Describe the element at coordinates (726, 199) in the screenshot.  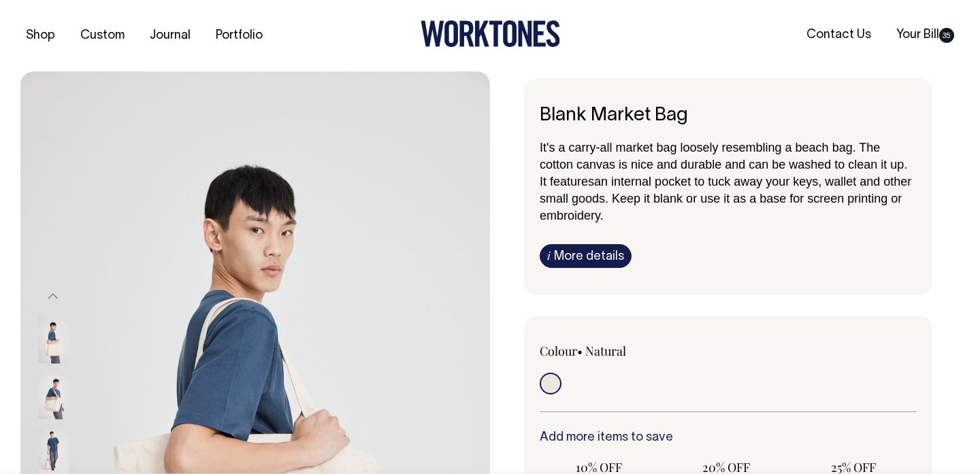
I see `span: an internal pocket to tuck away your keys, wallet and other small goods. Keep it blank or use it ...` at that location.